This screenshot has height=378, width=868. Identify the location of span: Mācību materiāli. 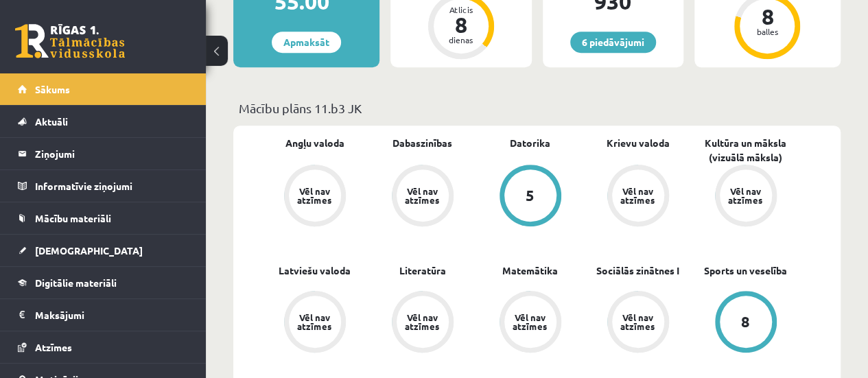
(73, 218).